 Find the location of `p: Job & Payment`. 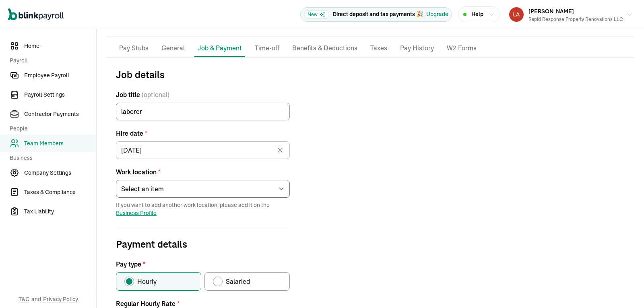

p: Job & Payment is located at coordinates (220, 48).